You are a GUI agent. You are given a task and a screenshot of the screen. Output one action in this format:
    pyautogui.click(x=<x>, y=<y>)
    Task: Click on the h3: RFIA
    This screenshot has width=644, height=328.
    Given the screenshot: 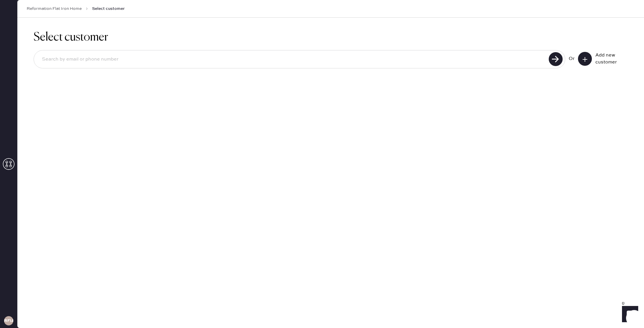 What is the action you would take?
    pyautogui.click(x=8, y=321)
    